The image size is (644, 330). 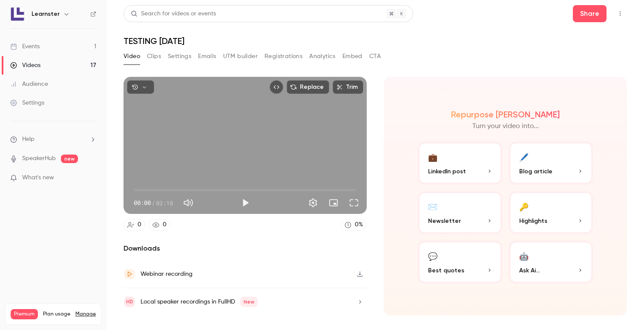 What do you see at coordinates (447, 171) in the screenshot?
I see `span: LinkedIn post` at bounding box center [447, 171].